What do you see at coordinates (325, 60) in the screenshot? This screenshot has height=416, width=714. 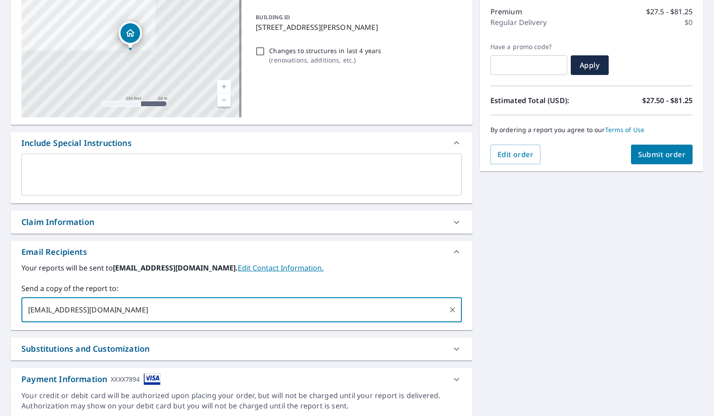 I see `p: ( renovations, additions, etc. )` at bounding box center [325, 60].